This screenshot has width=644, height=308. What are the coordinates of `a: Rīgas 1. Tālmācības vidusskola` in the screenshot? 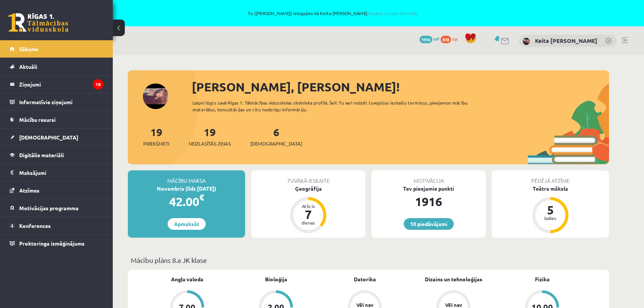 It's located at (39, 23).